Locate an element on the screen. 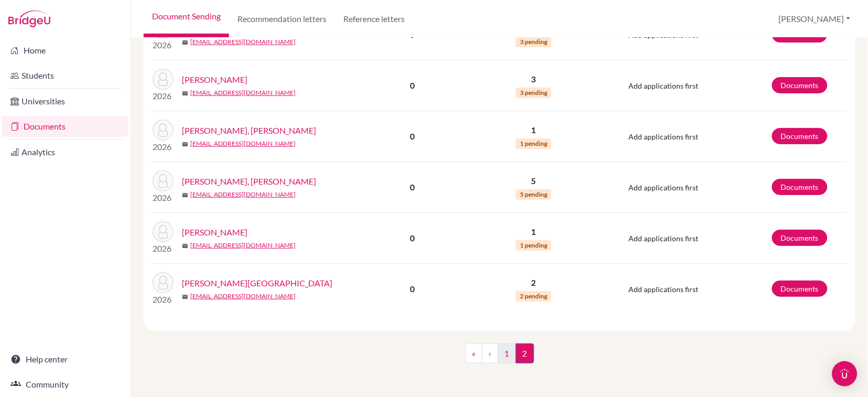  a: Analytics is located at coordinates (65, 152).